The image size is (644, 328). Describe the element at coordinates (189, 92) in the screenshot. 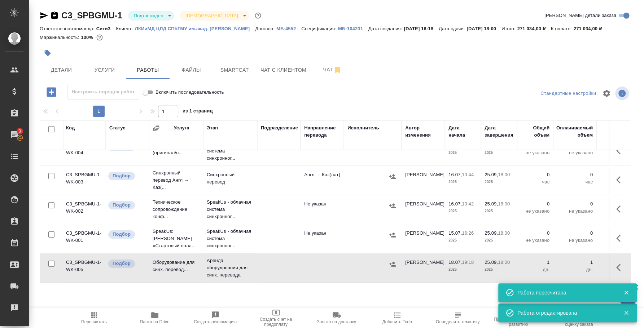

I see `span: Включить последовательность` at that location.